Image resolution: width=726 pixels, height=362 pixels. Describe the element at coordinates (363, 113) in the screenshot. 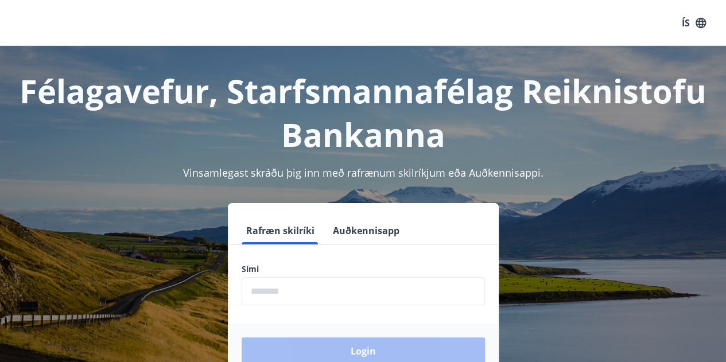

I see `h1: Félagavefur, Starfsmannafélag Reiknistofu Bankanna` at that location.